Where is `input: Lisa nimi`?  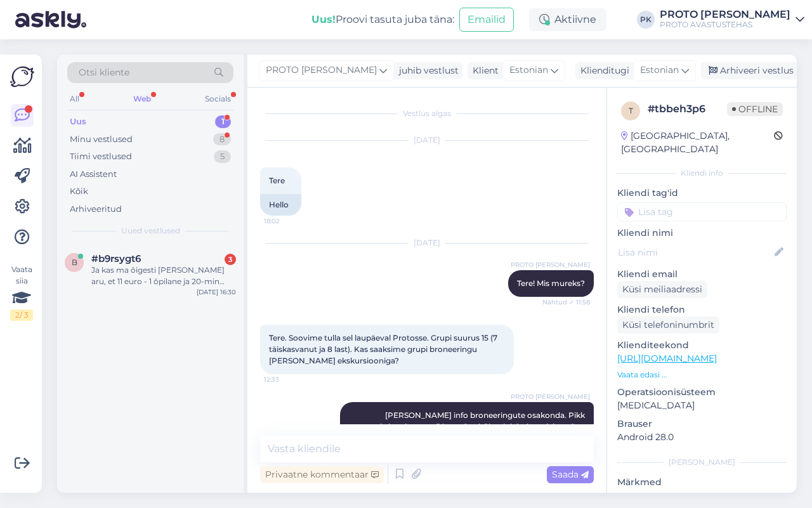 input: Lisa nimi is located at coordinates (695, 252).